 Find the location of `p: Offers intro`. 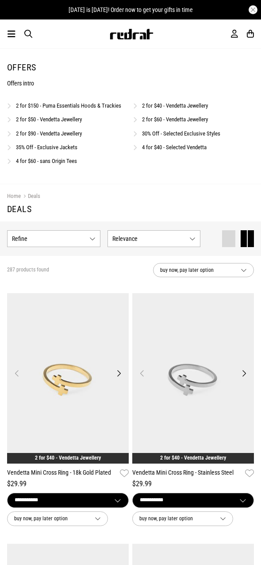

p: Offers intro is located at coordinates (131, 83).